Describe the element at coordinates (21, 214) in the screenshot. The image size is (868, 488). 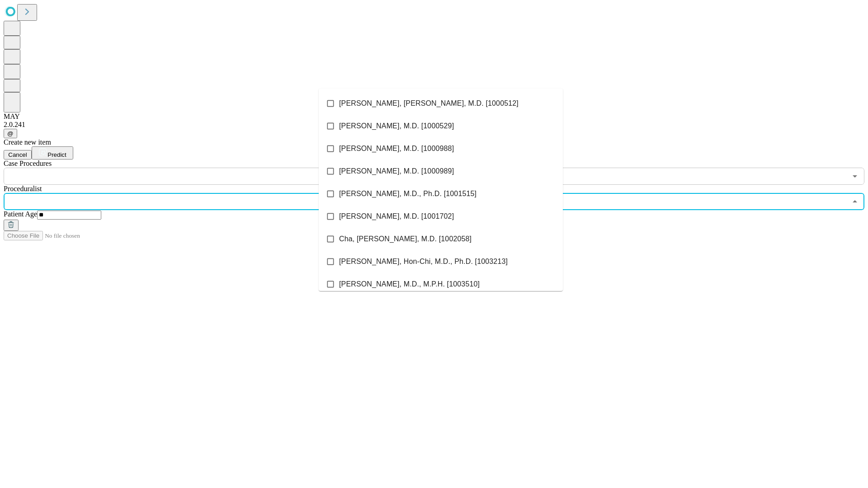
I see `span: Patient Age` at that location.